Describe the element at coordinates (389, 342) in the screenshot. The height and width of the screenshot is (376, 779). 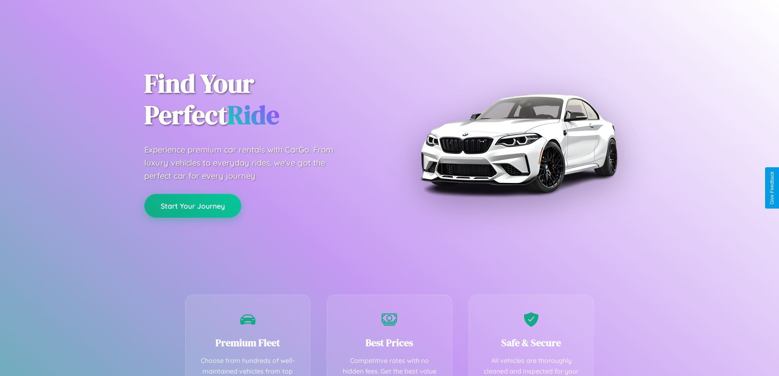
I see `h3: Best Prices` at that location.